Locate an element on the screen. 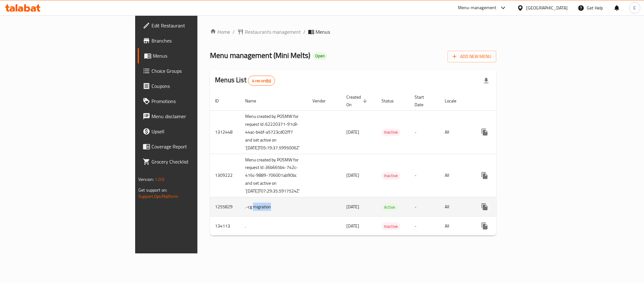 This screenshot has width=644, height=283. span: 1.0.0 is located at coordinates (159, 179).